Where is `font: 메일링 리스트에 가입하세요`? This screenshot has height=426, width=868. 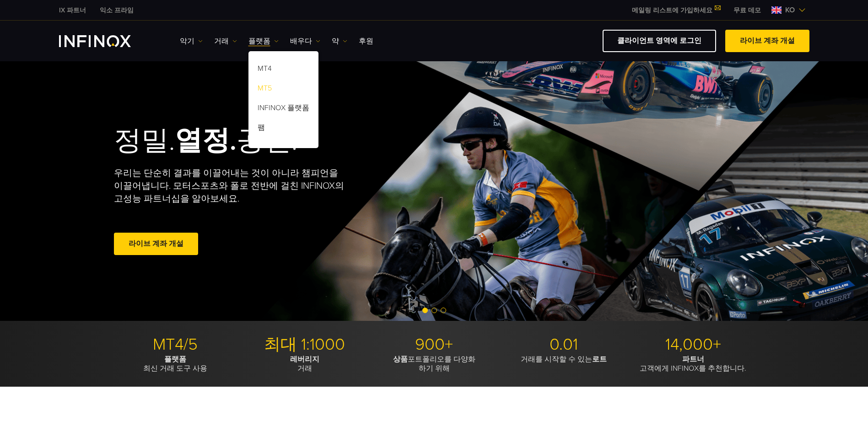 font: 메일링 리스트에 가입하세요 is located at coordinates (673, 10).